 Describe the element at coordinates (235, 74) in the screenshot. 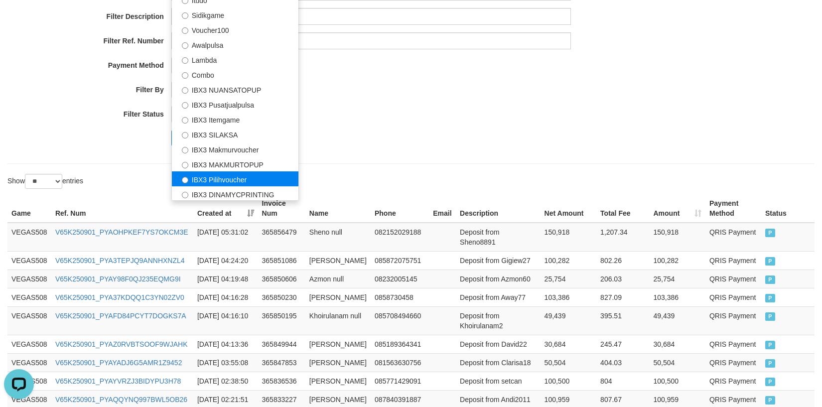

I see `label: Combo` at that location.